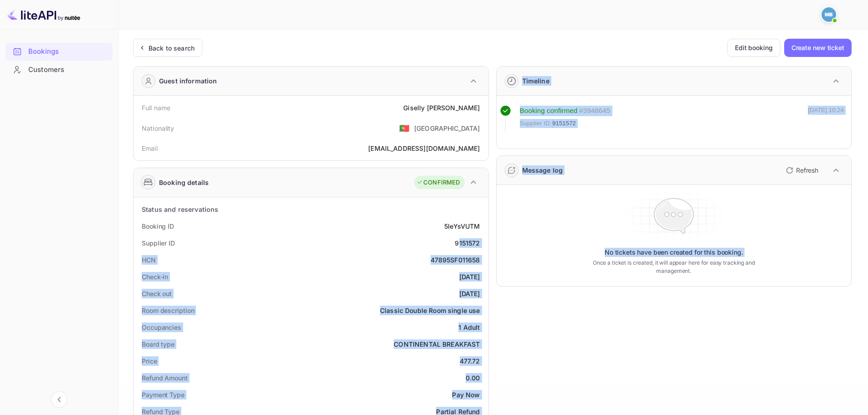 The height and width of the screenshot is (415, 868). Describe the element at coordinates (674, 267) in the screenshot. I see `p: Once a ticket is created, it will appear here for easy tracking and management.` at that location.